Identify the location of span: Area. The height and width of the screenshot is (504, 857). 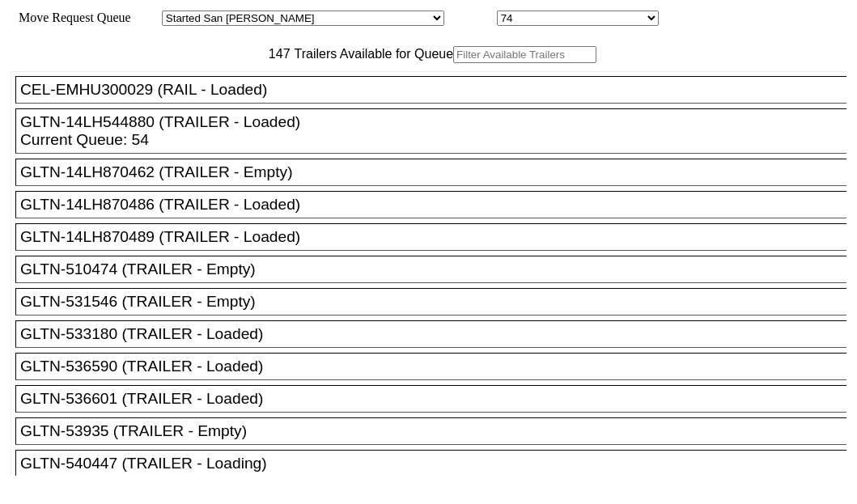
(146, 17).